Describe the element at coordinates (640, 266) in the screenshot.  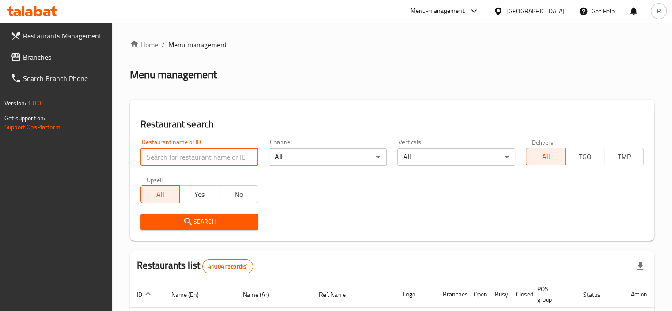
I see `div: Export file` at that location.